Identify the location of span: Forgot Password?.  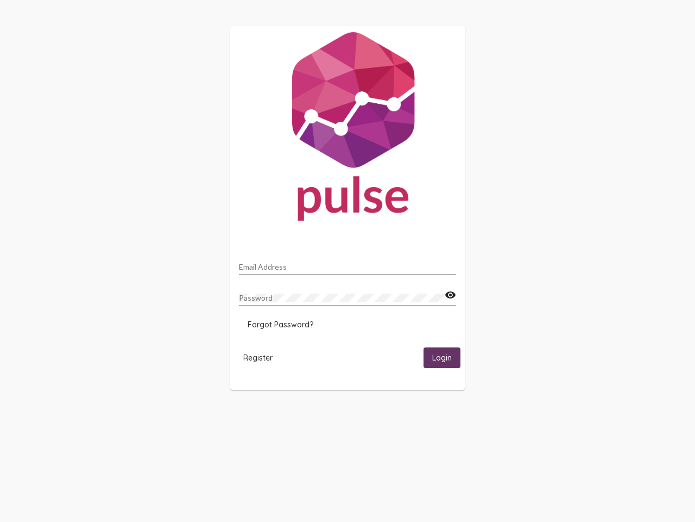
(280, 324).